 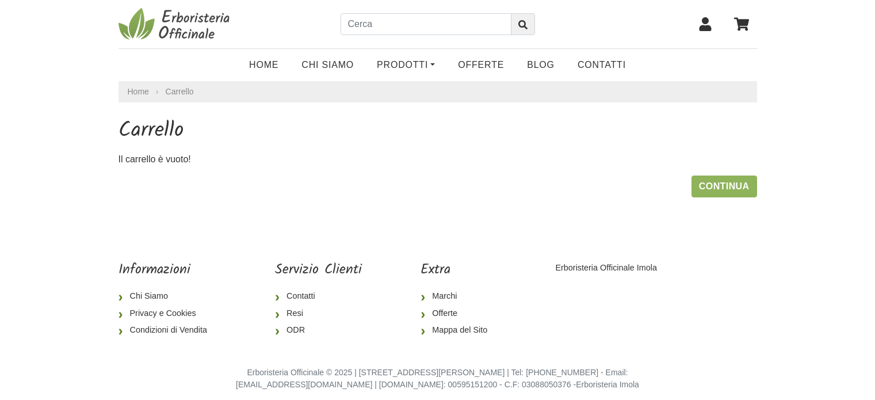 I want to click on a: Carrello, so click(x=179, y=91).